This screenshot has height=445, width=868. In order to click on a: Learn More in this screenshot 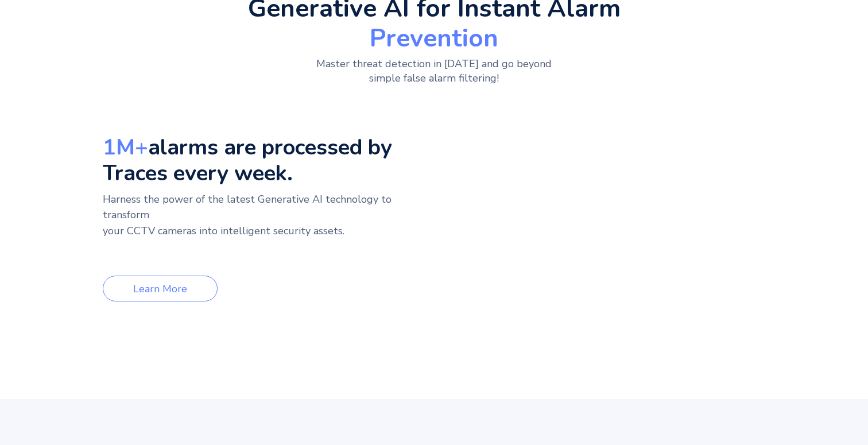, I will do `click(160, 288)`.